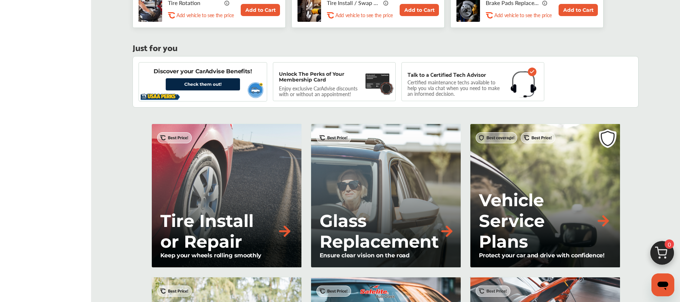 Image resolution: width=680 pixels, height=302 pixels. I want to click on img: cart_icon.3d0951e8.svg, so click(662, 255).